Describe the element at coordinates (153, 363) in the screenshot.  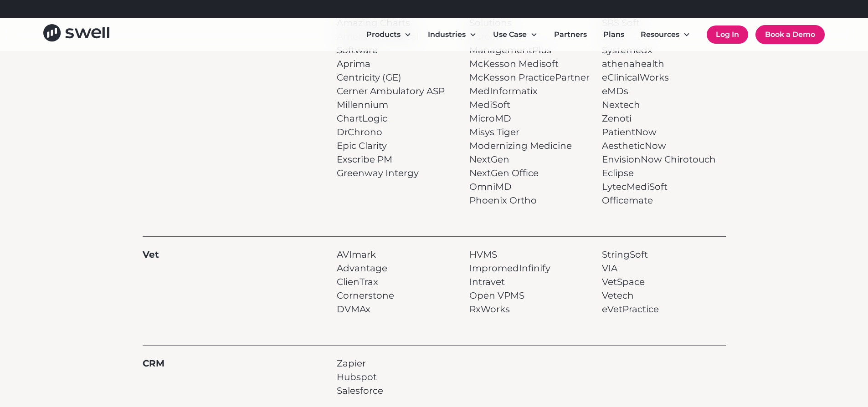
I see `strong: CRM` at that location.